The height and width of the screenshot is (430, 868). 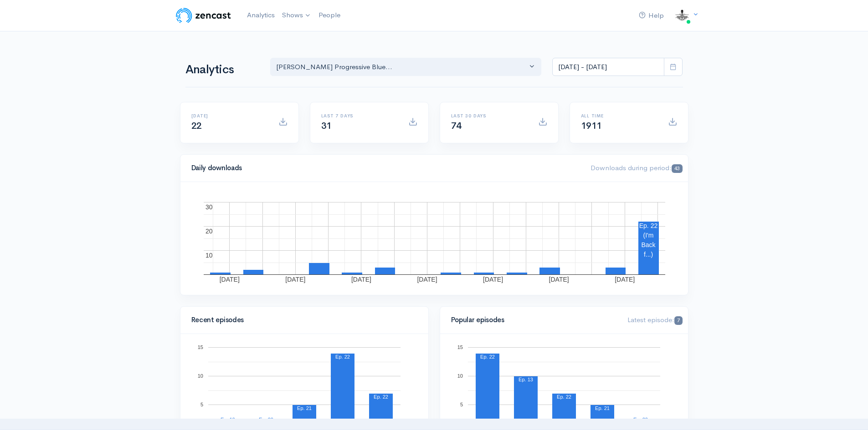 What do you see at coordinates (386, 168) in the screenshot?
I see `h4: Daily downloads` at bounding box center [386, 168].